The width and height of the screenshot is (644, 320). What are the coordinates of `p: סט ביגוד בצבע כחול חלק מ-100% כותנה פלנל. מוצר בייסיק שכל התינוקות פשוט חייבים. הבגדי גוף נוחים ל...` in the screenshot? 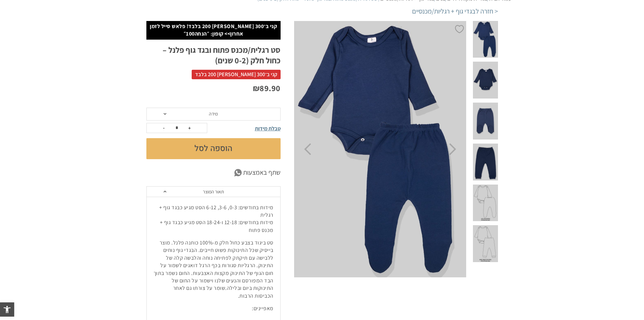 It's located at (213, 269).